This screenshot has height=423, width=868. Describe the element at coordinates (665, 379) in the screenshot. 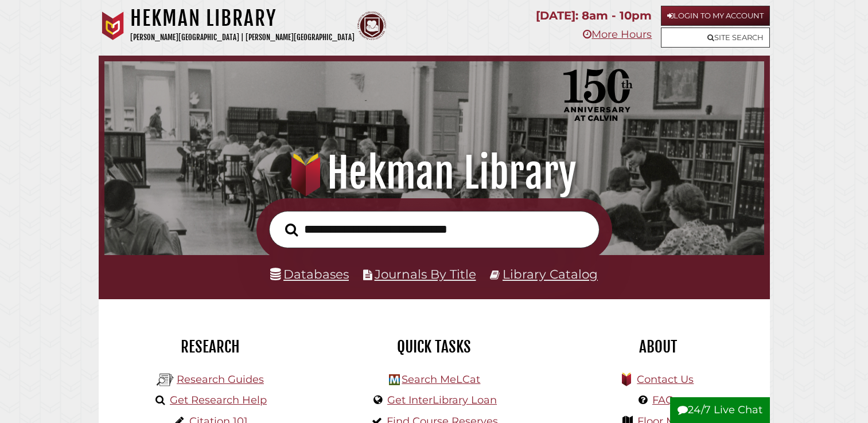

I see `a: Contact Us` at that location.